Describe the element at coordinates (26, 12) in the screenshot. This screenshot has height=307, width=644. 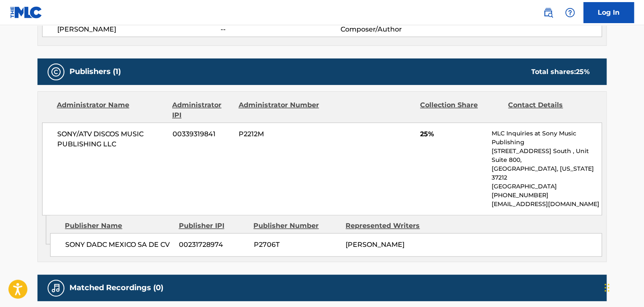
I see `img: MLC Logo` at that location.